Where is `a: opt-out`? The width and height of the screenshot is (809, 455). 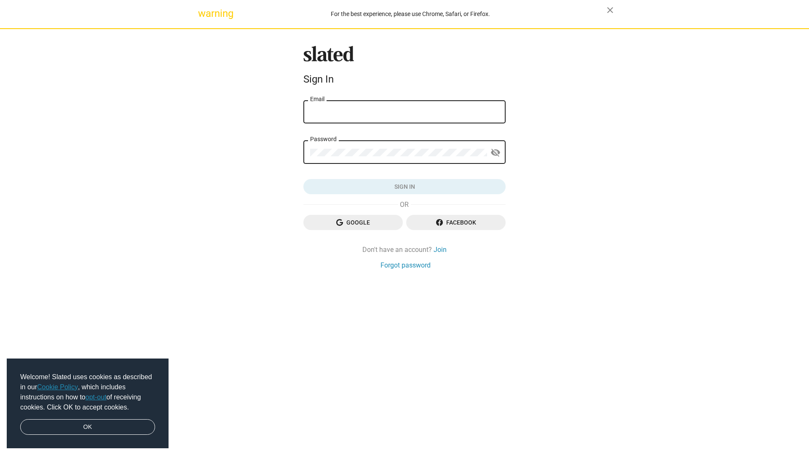
a: opt-out is located at coordinates (96, 397).